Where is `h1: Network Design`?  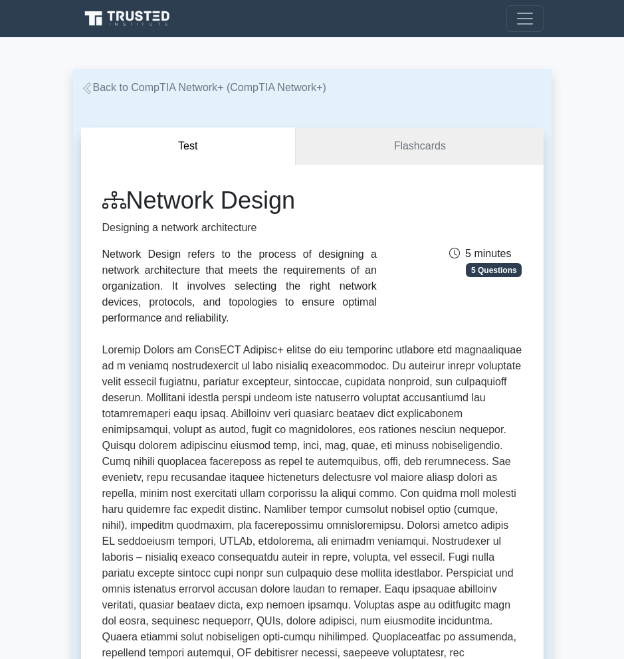
h1: Network Design is located at coordinates (239, 200).